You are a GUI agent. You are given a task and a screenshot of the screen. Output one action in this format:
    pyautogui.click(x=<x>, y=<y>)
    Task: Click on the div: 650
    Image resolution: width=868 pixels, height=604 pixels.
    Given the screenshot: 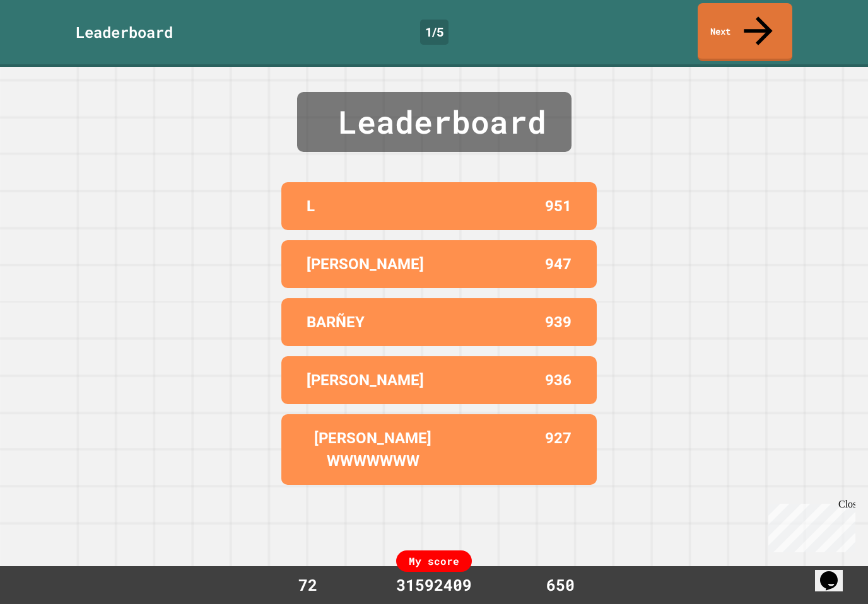 What is the action you would take?
    pyautogui.click(x=560, y=585)
    